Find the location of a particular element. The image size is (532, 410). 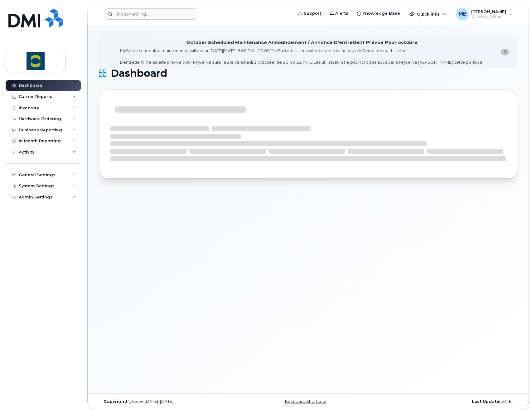

strong: Copyright is located at coordinates (114, 401).